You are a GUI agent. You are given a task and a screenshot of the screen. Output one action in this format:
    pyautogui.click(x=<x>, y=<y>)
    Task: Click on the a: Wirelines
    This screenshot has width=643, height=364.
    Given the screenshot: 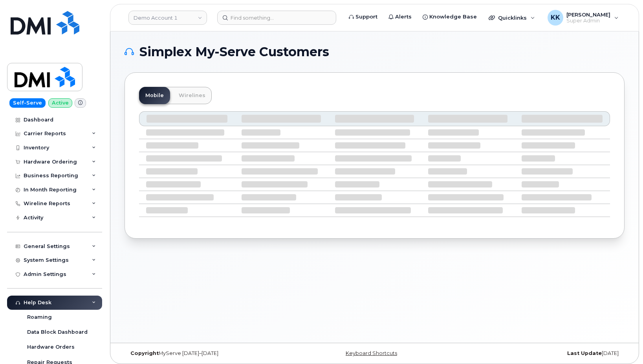 What is the action you would take?
    pyautogui.click(x=192, y=95)
    